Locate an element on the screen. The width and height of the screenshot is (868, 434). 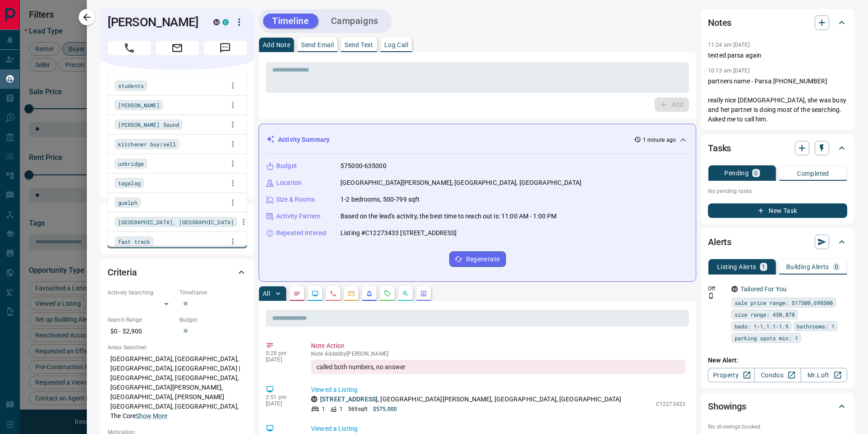
svg: Emails is located at coordinates (352, 294).